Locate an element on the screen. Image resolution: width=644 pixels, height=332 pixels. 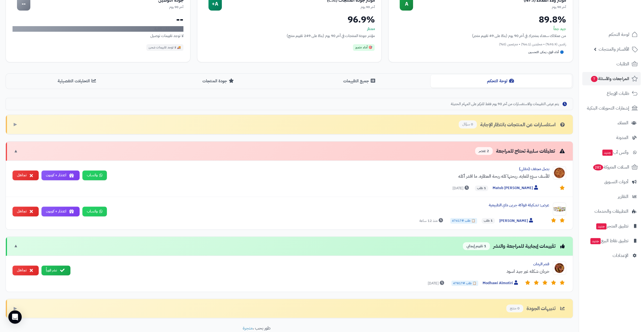
span: التقارير is located at coordinates (623, 197).